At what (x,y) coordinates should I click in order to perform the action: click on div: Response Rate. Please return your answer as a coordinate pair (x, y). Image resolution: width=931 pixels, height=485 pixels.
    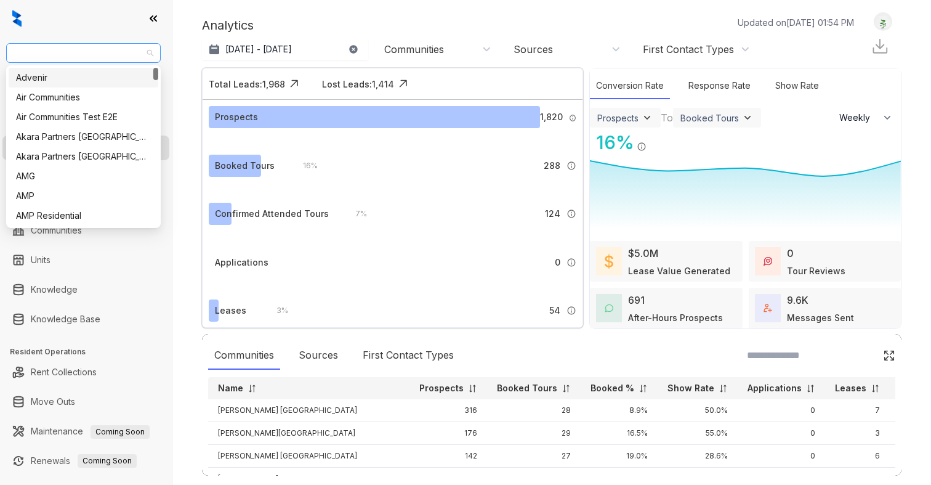
    Looking at the image, I should click on (720, 86).